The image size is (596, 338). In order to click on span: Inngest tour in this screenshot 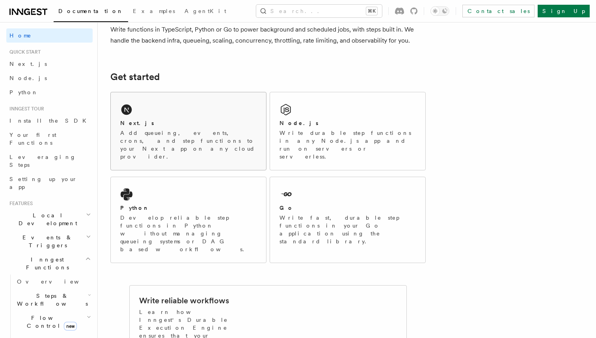, I will do `click(25, 109)`.